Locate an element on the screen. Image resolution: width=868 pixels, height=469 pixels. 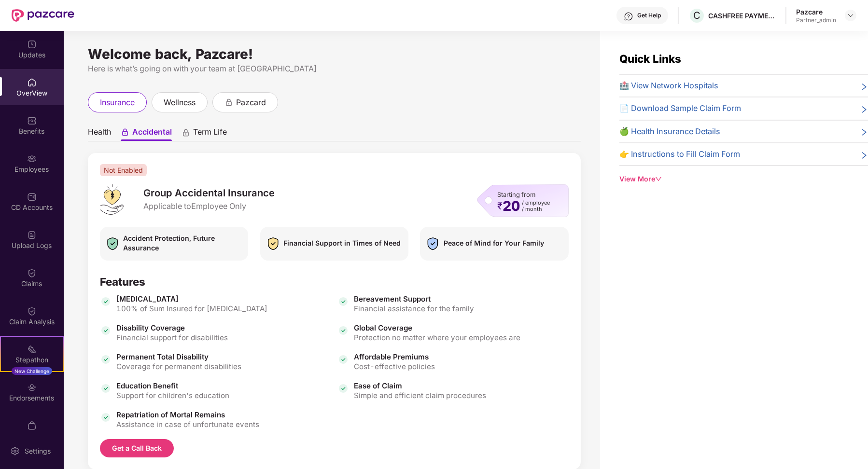
span: Financial assistance for the family is located at coordinates (414, 309).